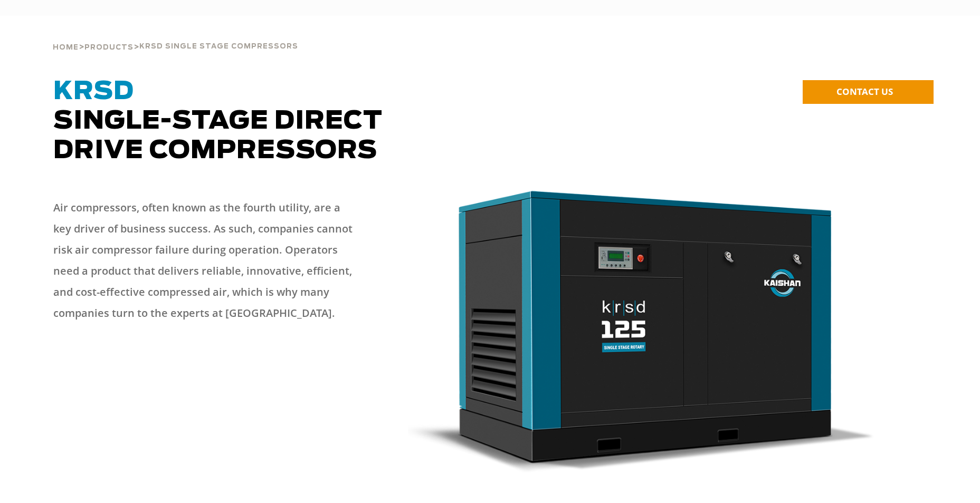 The width and height of the screenshot is (980, 503). What do you see at coordinates (641, 330) in the screenshot?
I see `img: krsd125` at bounding box center [641, 330].